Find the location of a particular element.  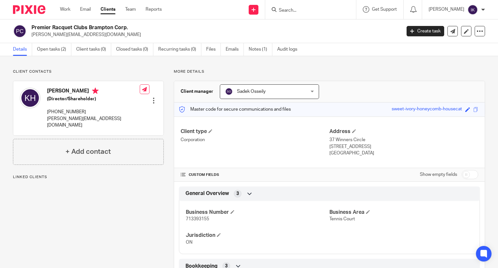

h2: Premier Racquet Clubs Brampton Corp. is located at coordinates (178, 28).